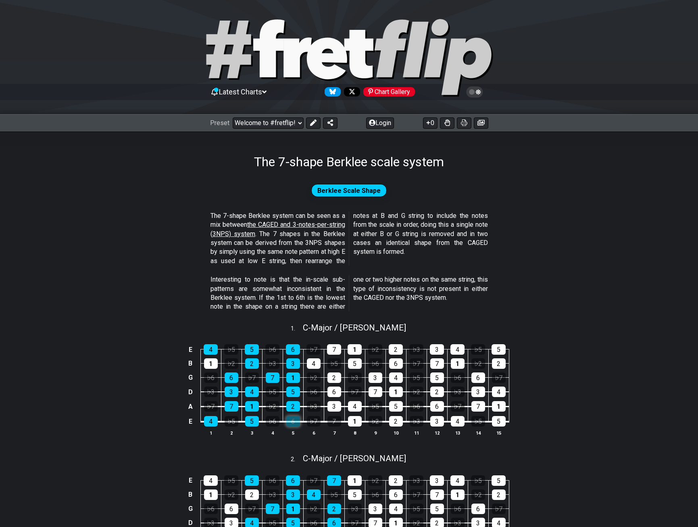  I want to click on span: 1 ., so click(297, 329).